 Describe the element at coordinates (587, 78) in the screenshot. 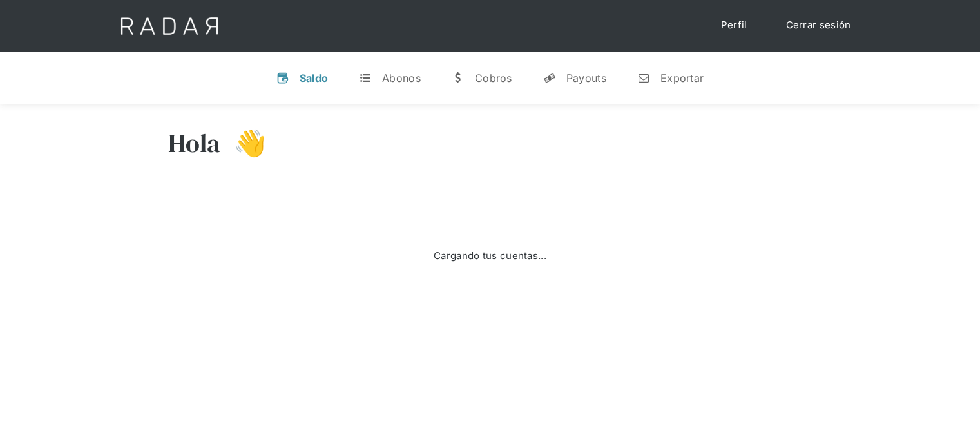

I see `div: Payouts` at that location.